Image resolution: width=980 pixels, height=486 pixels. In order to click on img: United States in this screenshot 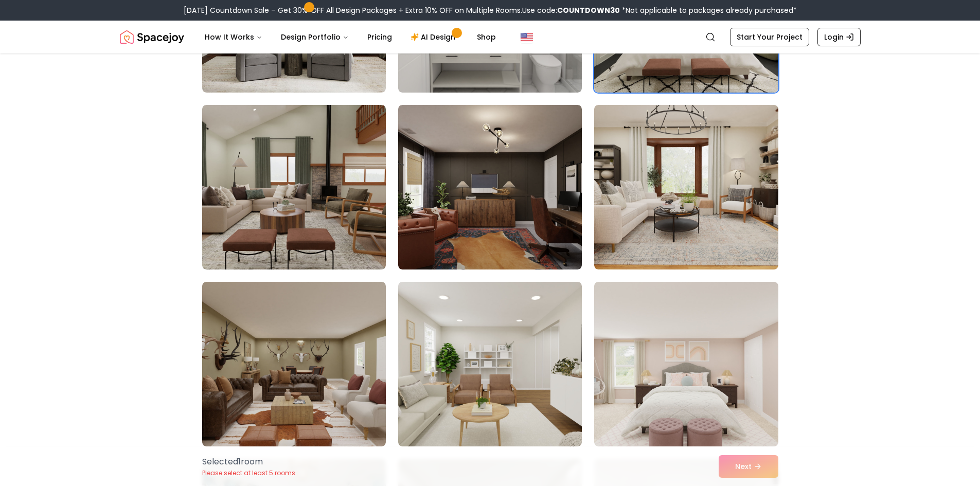, I will do `click(526, 37)`.